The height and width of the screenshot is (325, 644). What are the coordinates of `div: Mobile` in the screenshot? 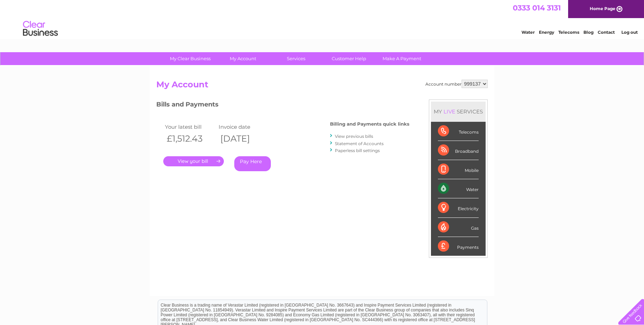 It's located at (457, 170).